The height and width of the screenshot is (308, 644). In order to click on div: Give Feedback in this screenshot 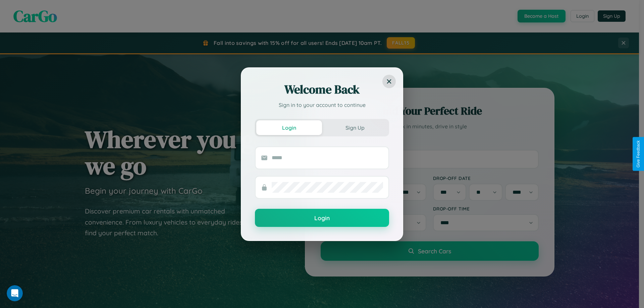, I will do `click(639, 154)`.